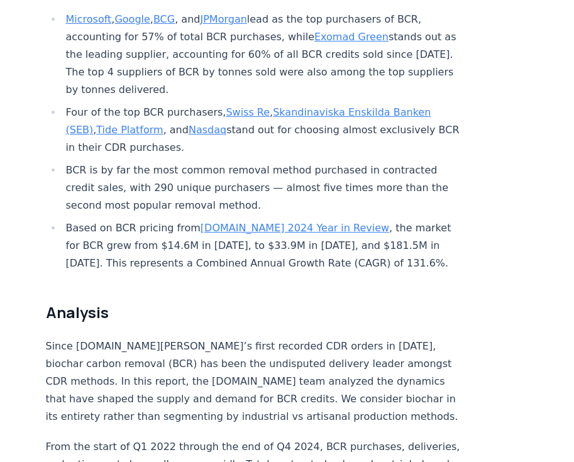  I want to click on a: Google, so click(132, 19).